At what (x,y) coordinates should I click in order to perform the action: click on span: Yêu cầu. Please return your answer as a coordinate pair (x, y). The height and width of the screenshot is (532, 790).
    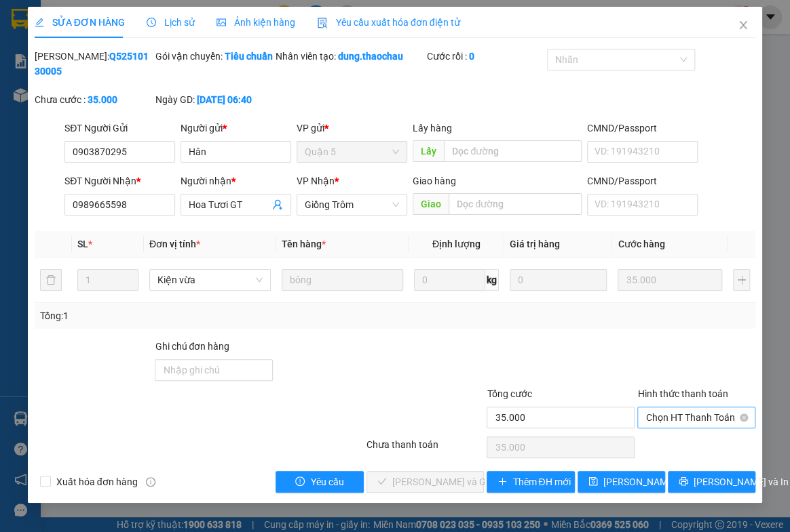
    Looking at the image, I should click on (327, 482).